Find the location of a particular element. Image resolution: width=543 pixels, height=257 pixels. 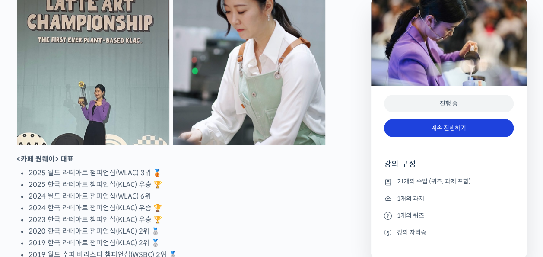

li: 1개의 과제 is located at coordinates (449, 198).